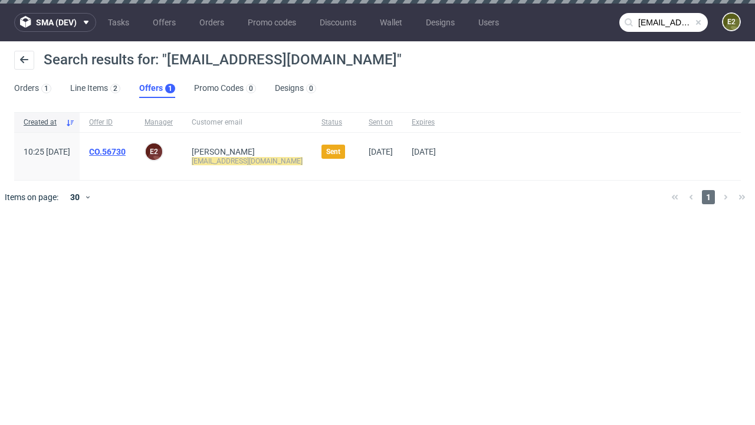  I want to click on span: Items on page:, so click(31, 197).